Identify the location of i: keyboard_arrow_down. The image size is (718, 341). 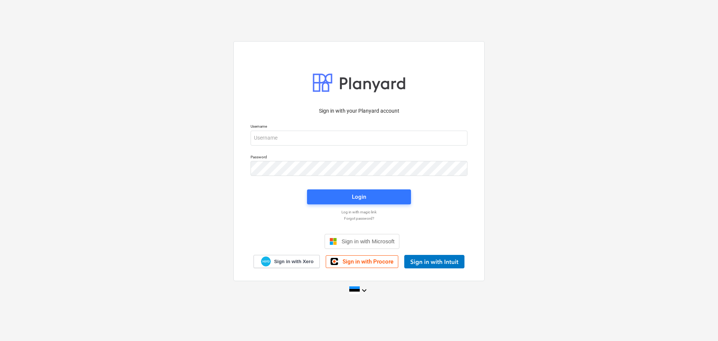
(364, 290).